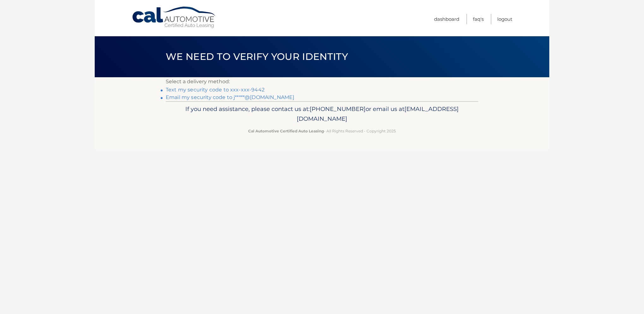 Image resolution: width=644 pixels, height=314 pixels. I want to click on p: If you need assistance, please contact us at: or email us at, so click(322, 114).